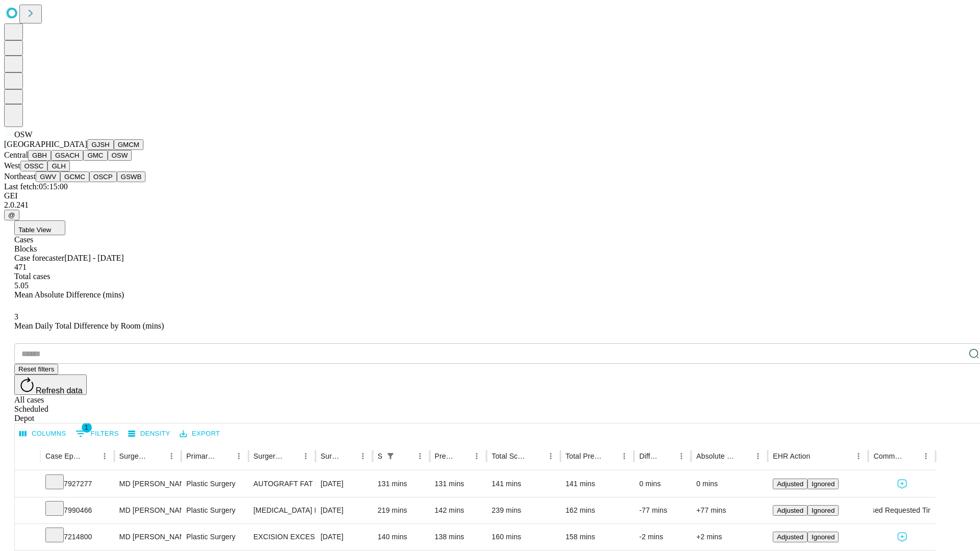 The image size is (980, 551). What do you see at coordinates (901, 510) in the screenshot?
I see `span: Used Requested Time` at bounding box center [901, 510].